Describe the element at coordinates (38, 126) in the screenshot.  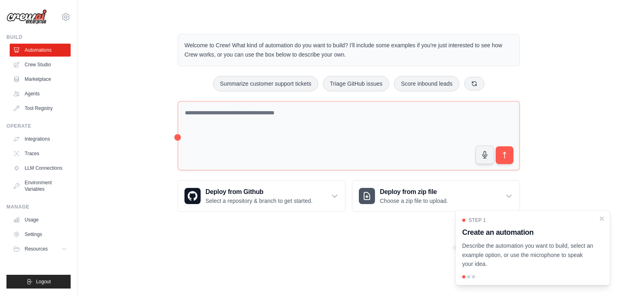
I see `div: Operate` at that location.